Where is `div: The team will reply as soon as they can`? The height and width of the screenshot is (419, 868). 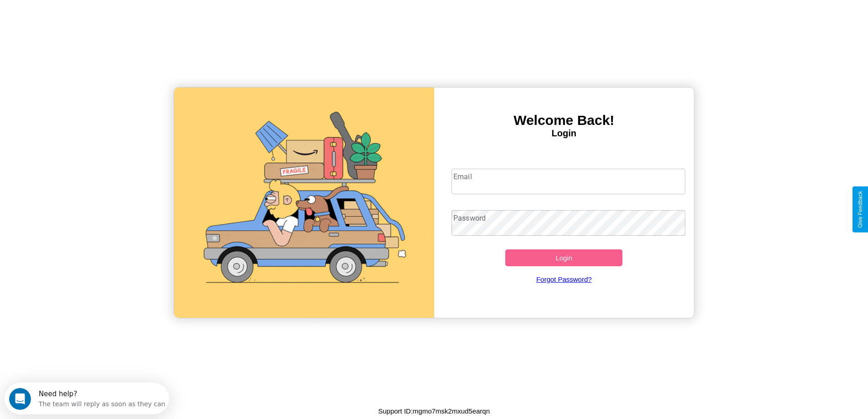 div: The team will reply as soon as they can is located at coordinates (98, 20).